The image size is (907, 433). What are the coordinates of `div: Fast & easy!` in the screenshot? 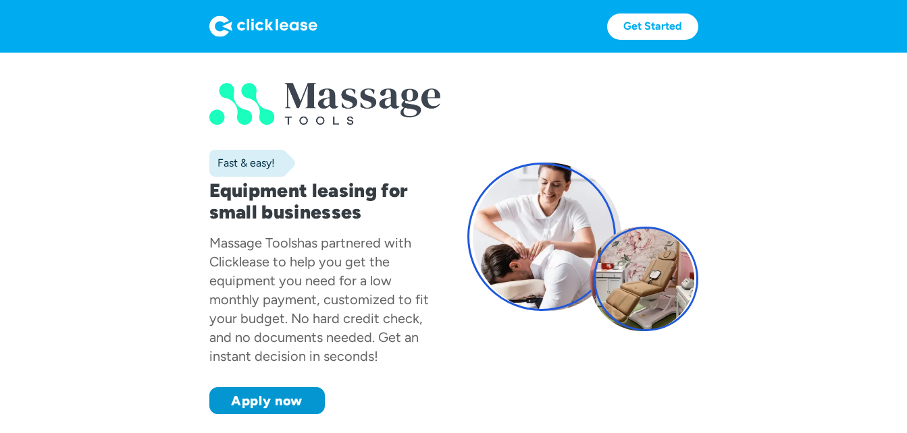 It's located at (242, 163).